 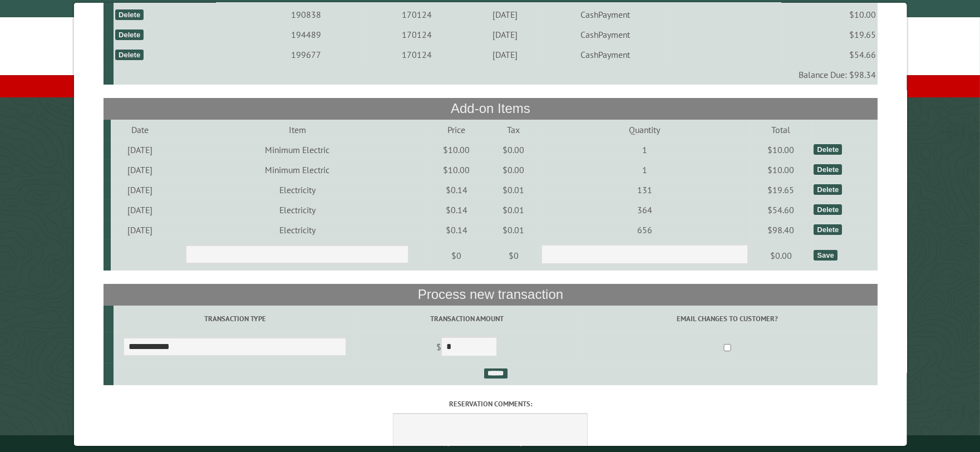 What do you see at coordinates (457, 130) in the screenshot?
I see `td: Price` at bounding box center [457, 130].